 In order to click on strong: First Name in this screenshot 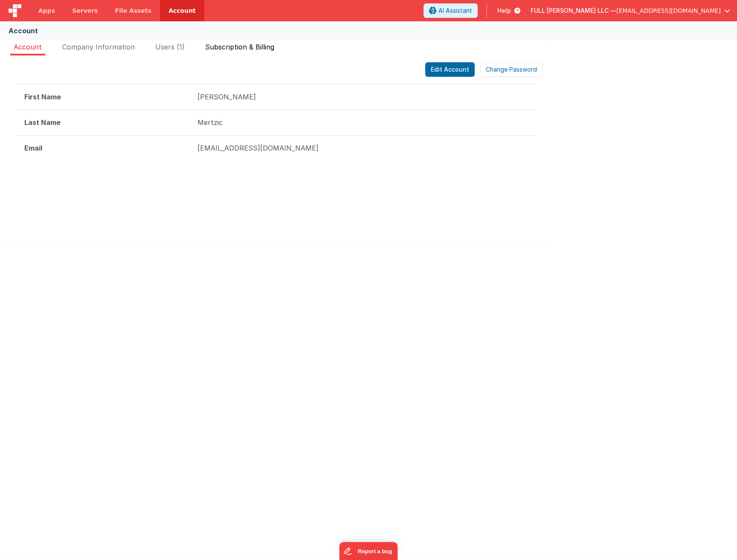, I will do `click(43, 97)`.